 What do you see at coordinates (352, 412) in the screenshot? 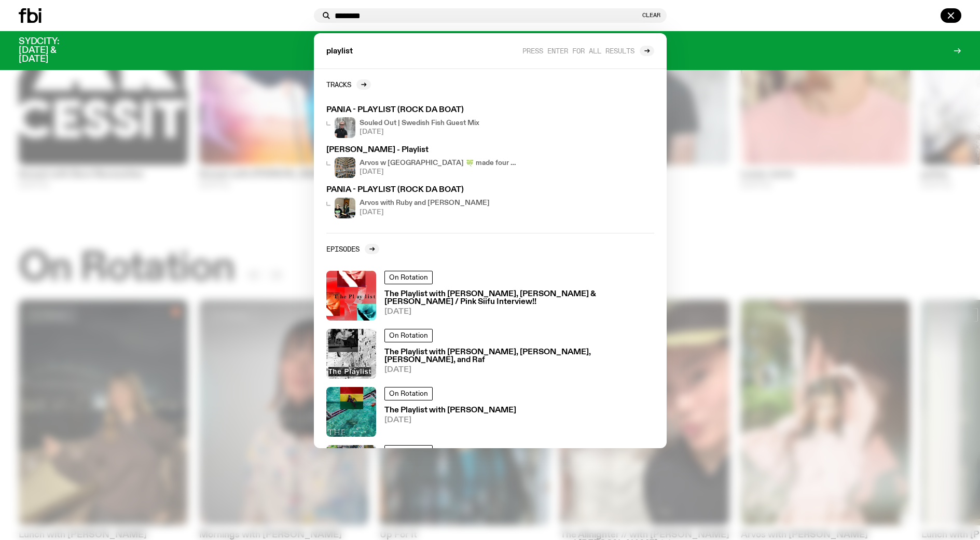
I see `img: The poster for this episode of The Playlist. It features the album artwork for Amaarae's BLACK ST...` at bounding box center [352, 412].